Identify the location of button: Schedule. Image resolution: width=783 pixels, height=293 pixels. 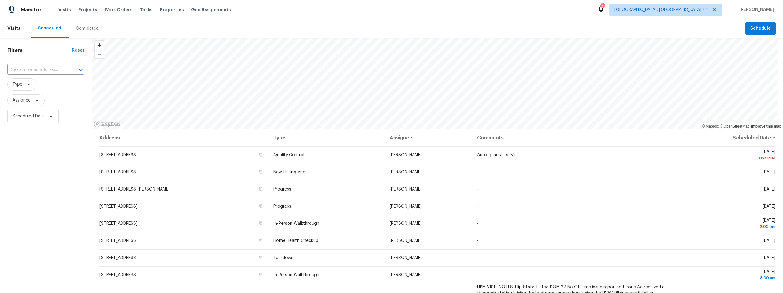
(760, 28).